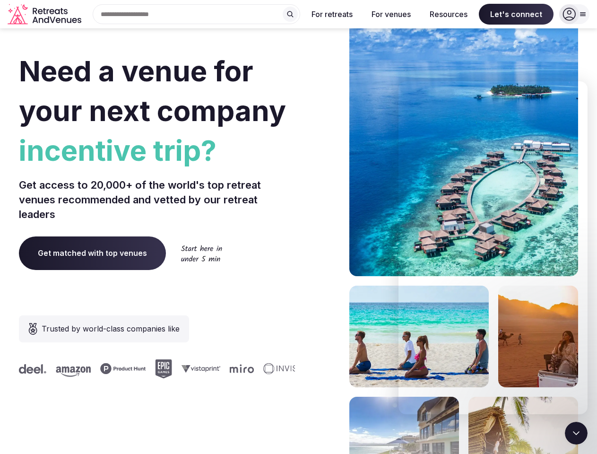 The image size is (597, 454). Describe the element at coordinates (332, 14) in the screenshot. I see `button: For retreats` at that location.